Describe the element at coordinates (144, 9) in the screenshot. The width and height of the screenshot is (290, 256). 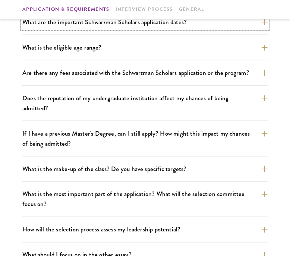
I see `a: Interview Process` at that location.